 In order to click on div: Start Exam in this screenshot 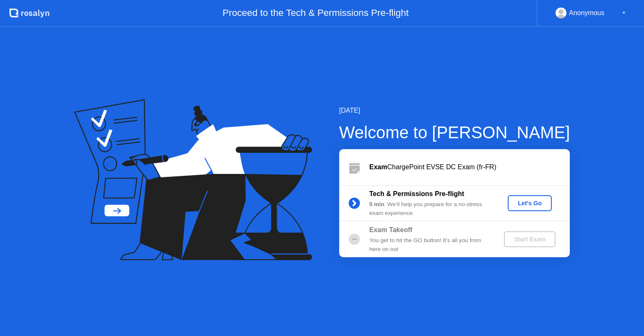, I will do `click(530, 240)`.